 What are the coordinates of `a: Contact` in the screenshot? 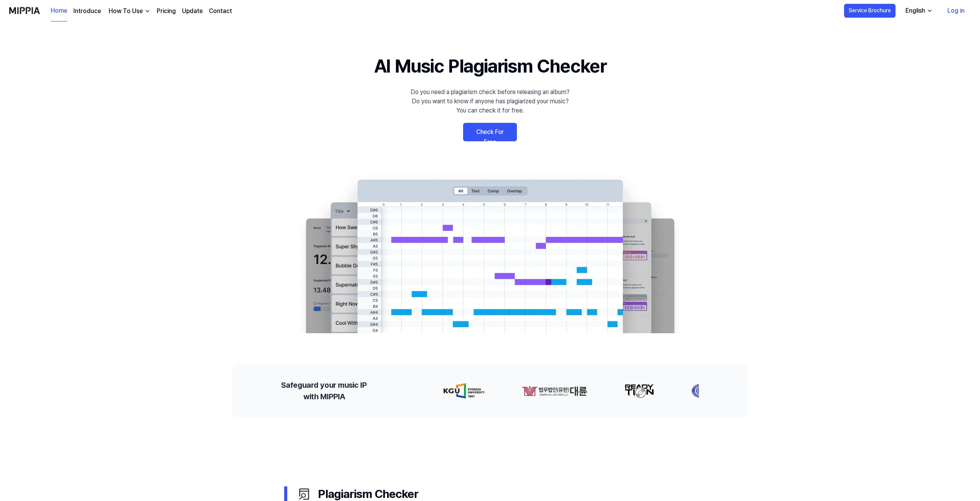 It's located at (220, 11).